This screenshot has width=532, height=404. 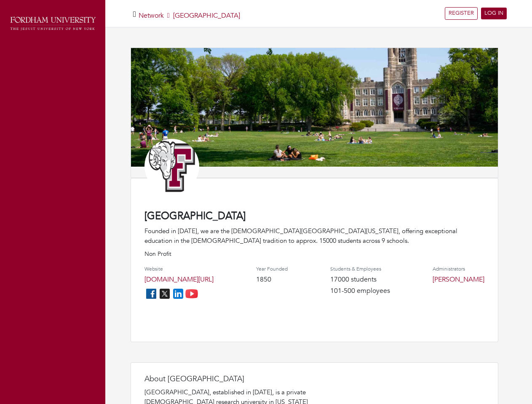 What do you see at coordinates (314, 108) in the screenshot?
I see `img: 683a5b8e835635248a5481166db1a0f398a14ab9.jpg` at bounding box center [314, 108].